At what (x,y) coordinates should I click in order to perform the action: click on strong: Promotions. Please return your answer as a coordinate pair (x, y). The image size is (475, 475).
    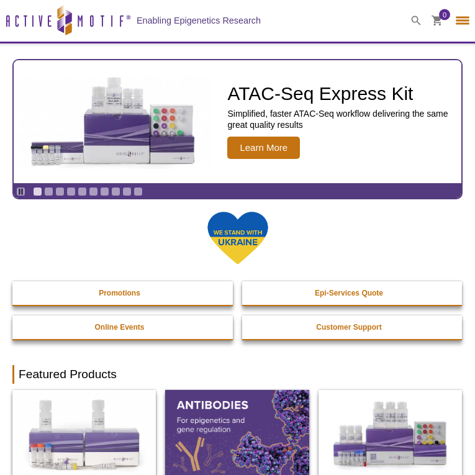
    Looking at the image, I should click on (119, 293).